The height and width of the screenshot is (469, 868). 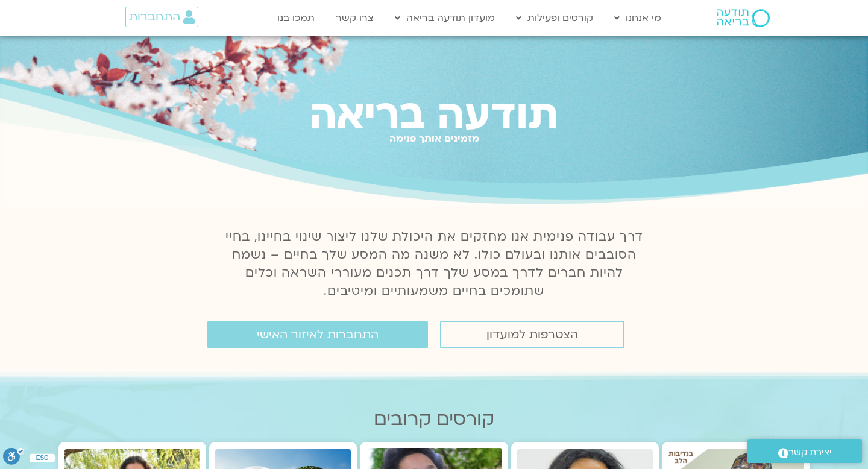 What do you see at coordinates (445, 18) in the screenshot?
I see `a: מועדון תודעה בריאה` at bounding box center [445, 18].